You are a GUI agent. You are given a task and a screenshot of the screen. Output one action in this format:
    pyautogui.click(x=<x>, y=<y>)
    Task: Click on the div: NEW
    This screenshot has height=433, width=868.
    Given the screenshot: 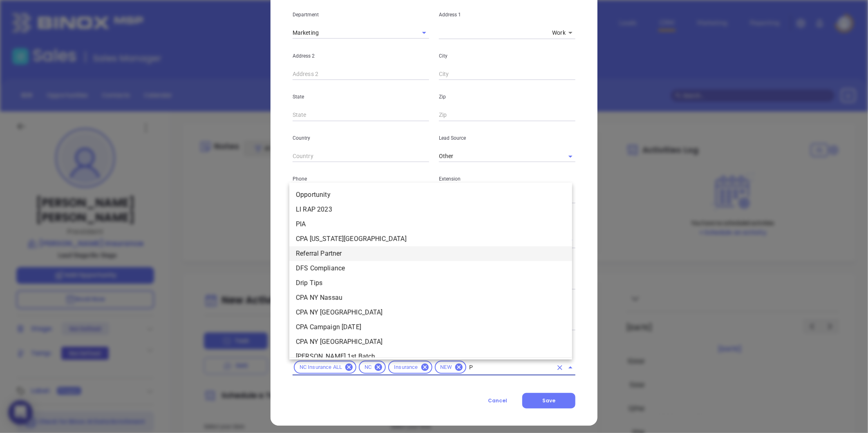 What is the action you would take?
    pyautogui.click(x=450, y=367)
    